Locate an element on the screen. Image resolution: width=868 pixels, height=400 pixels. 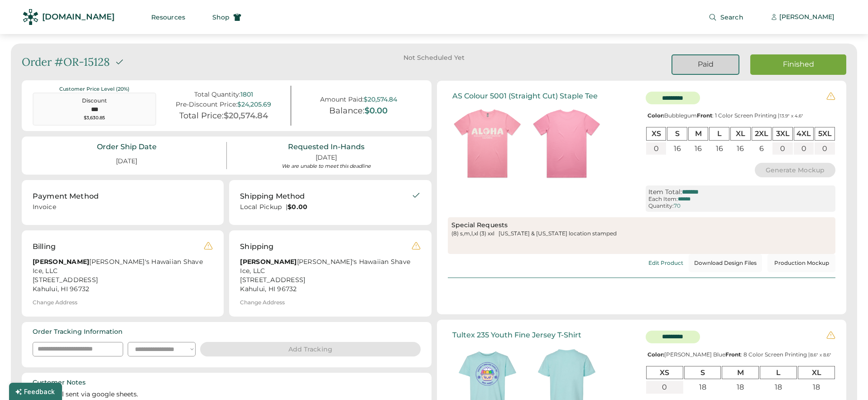
div: Paid is located at coordinates (706, 64).